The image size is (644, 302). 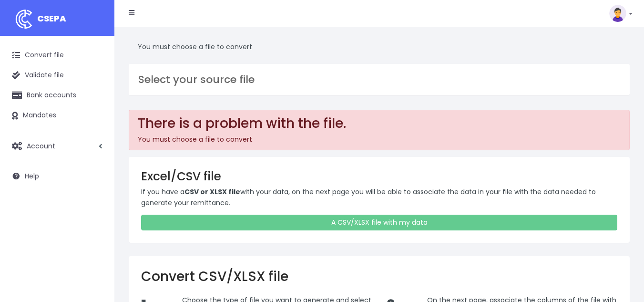 I want to click on a: Account, so click(x=57, y=146).